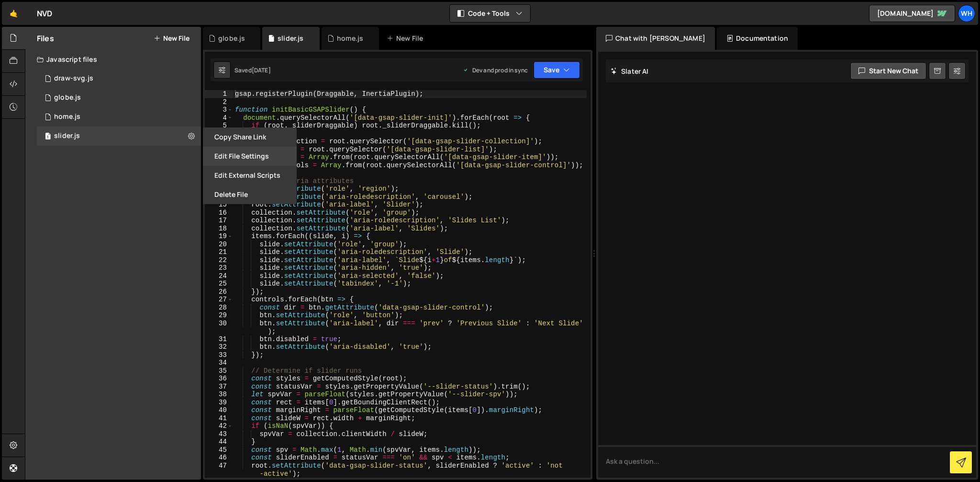  Describe the element at coordinates (219, 204) in the screenshot. I see `div: 15` at that location.